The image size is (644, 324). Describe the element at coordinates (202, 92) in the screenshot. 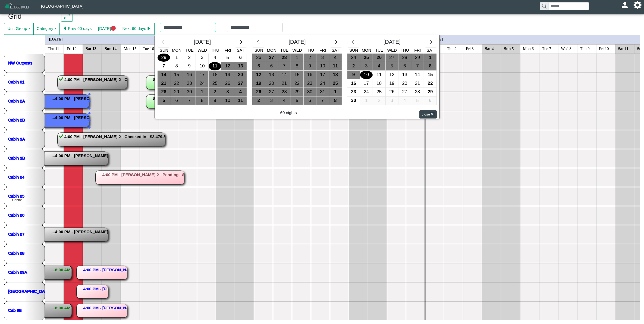

I see `button: 1` at that location.